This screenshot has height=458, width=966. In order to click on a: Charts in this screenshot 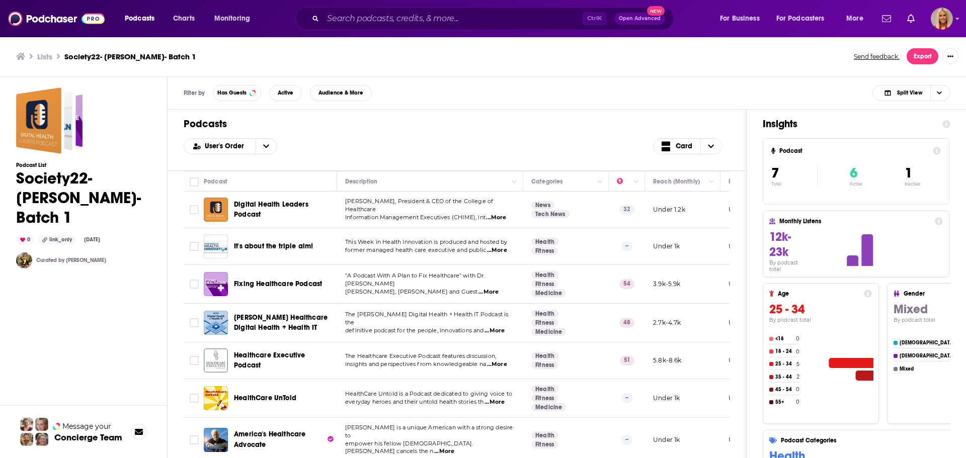, I will do `click(184, 19)`.